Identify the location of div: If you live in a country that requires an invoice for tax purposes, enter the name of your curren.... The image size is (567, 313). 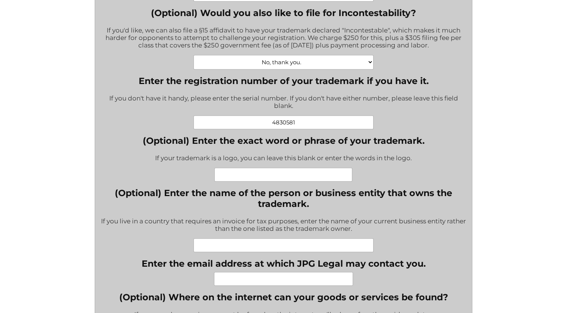
(283, 225).